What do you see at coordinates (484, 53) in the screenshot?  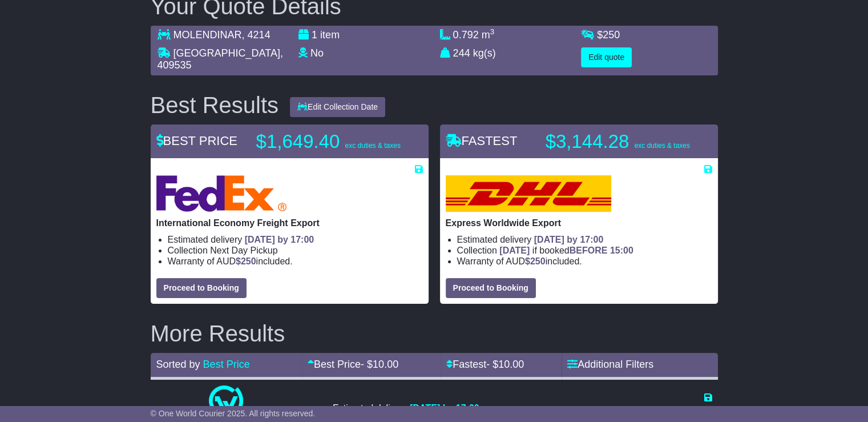 I see `span: kg(s)` at bounding box center [484, 53].